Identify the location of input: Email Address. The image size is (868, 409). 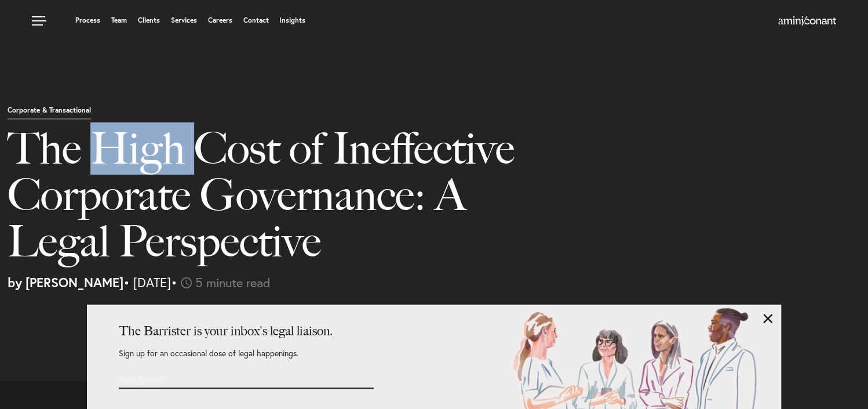
(215, 379).